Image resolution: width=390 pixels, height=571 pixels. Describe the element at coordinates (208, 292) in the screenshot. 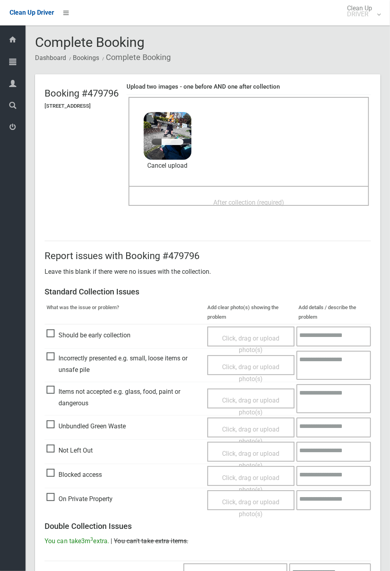

I see `h3: Standard Collection Issues` at that location.